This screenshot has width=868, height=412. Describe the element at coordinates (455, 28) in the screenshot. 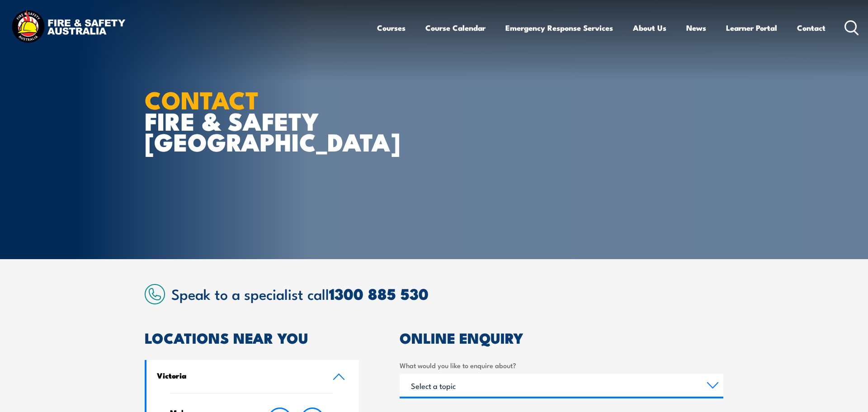

I see `a: Course Calendar` at that location.